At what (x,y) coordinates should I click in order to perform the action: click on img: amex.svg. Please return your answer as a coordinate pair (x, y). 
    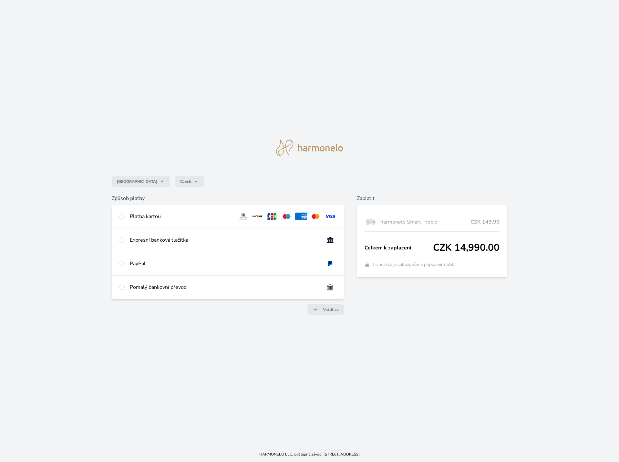
    Looking at the image, I should click on (301, 216).